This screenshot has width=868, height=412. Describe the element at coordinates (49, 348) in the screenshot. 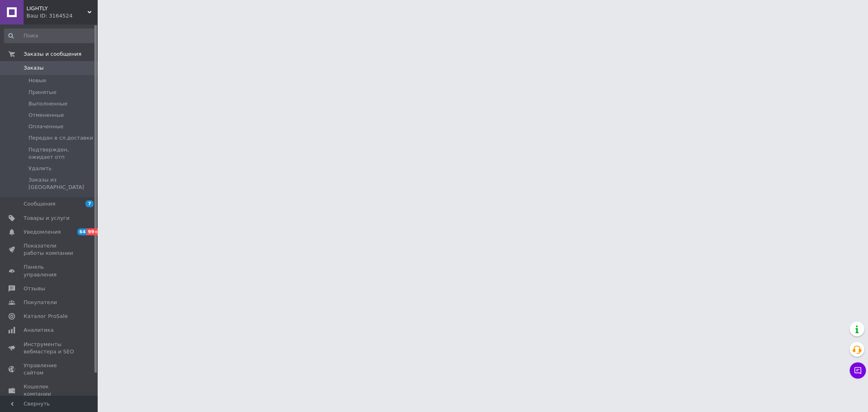

I see `span: Инструменты вебмастера и SEO` at that location.